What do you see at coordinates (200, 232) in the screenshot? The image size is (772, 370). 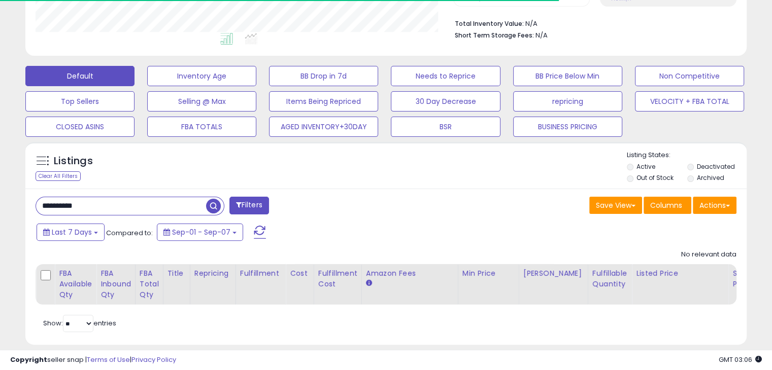 I see `button: Sep-01 - Sep-07` at bounding box center [200, 232].